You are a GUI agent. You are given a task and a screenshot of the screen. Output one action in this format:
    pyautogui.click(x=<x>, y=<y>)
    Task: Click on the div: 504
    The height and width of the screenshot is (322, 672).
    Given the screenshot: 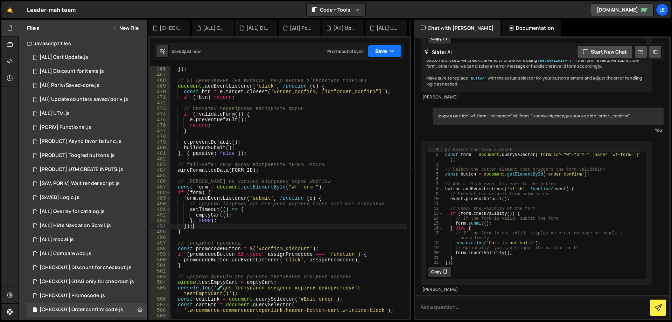 What is the action you would take?
    pyautogui.click(x=160, y=282)
    